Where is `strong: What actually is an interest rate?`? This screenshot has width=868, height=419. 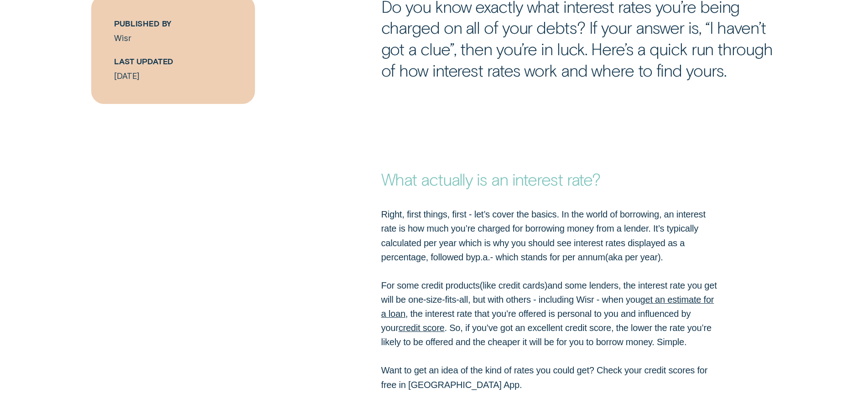 strong: What actually is an interest rate? is located at coordinates (491, 178).